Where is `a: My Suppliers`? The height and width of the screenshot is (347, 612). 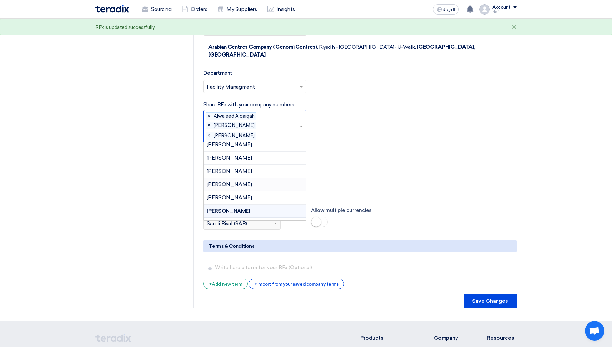 a: My Suppliers is located at coordinates (237, 9).